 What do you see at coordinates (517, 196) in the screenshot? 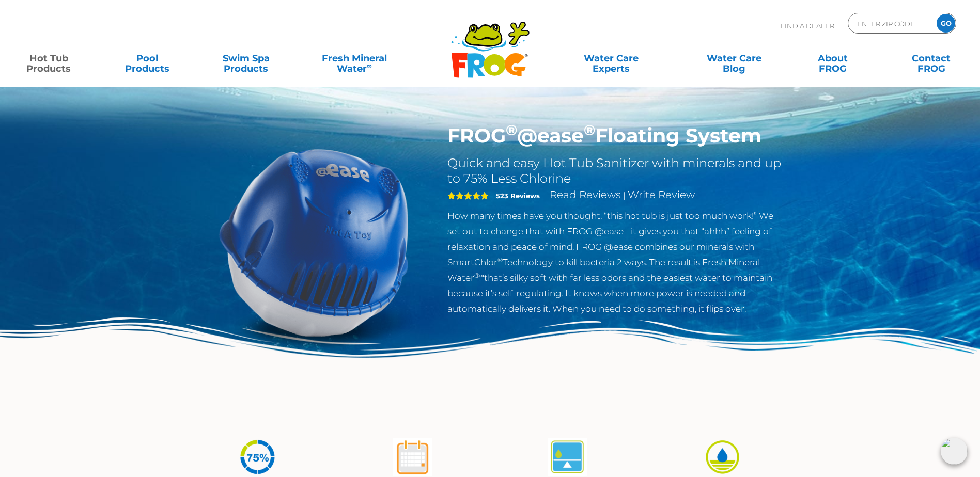
I see `strong: 523 Reviews` at bounding box center [517, 196].